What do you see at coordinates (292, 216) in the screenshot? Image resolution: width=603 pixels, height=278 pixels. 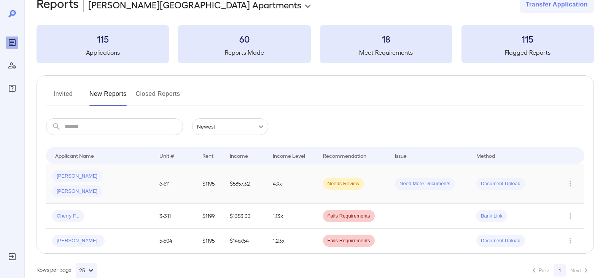 I see `td: 1.13x` at bounding box center [292, 216].